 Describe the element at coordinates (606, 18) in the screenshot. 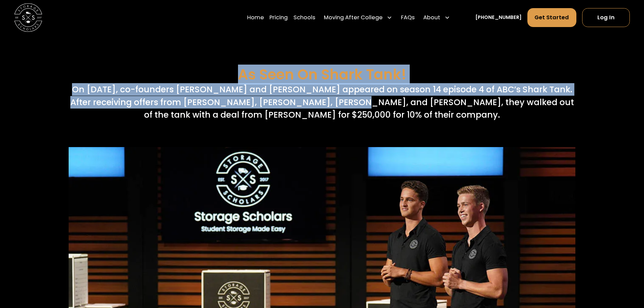

I see `a: Log In` at that location.